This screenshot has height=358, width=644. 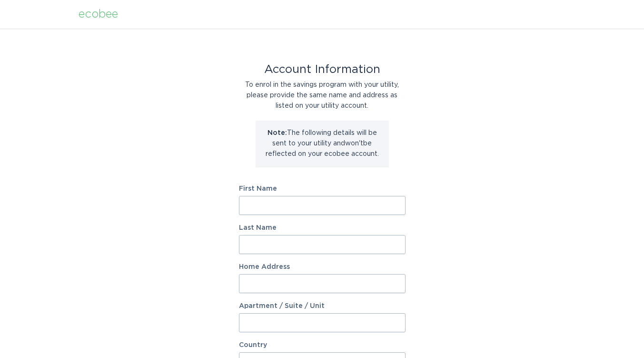 What do you see at coordinates (253, 345) in the screenshot?
I see `label: Country` at bounding box center [253, 345].